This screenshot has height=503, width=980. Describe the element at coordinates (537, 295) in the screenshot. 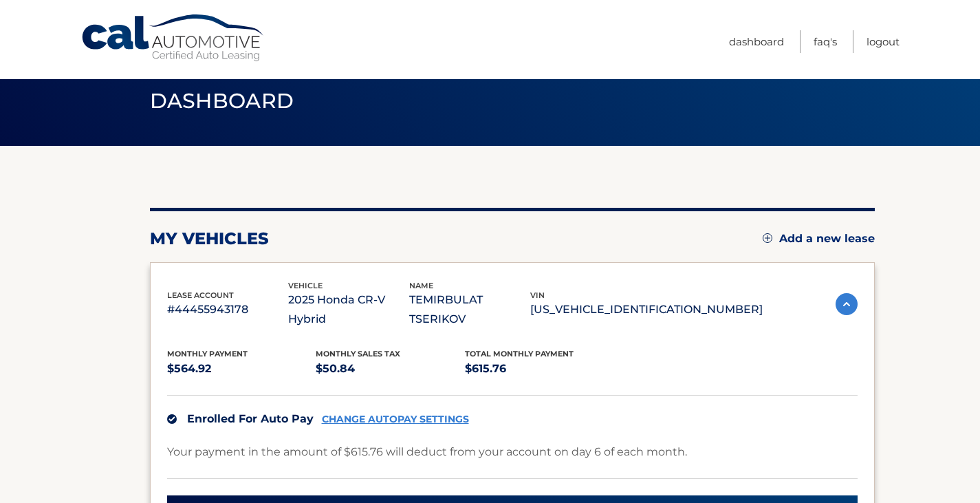

I see `span: vin` at that location.